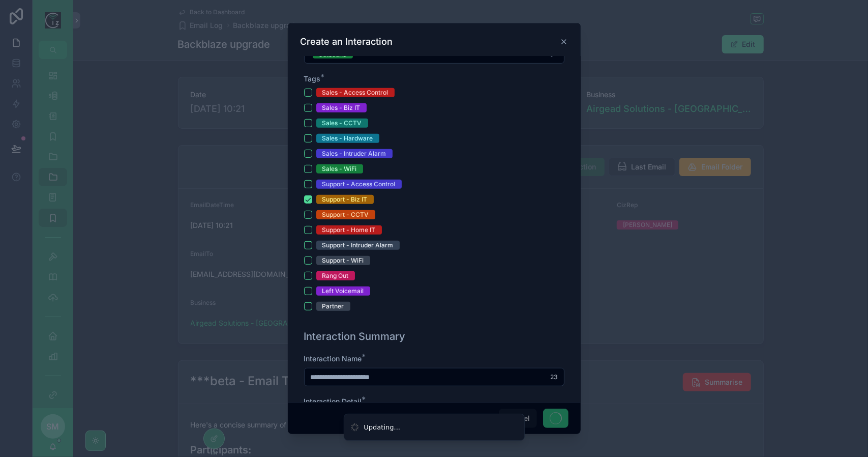  I want to click on div: Left Voicemail, so click(343, 291).